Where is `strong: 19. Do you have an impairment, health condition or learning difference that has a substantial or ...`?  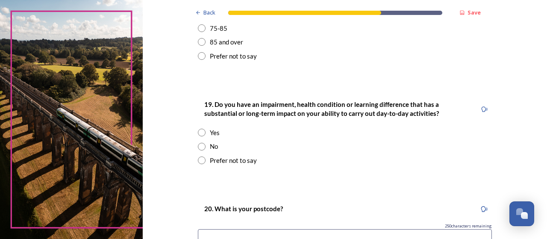 strong: 19. Do you have an impairment, health condition or learning difference that has a substantial or ... is located at coordinates (322, 109).